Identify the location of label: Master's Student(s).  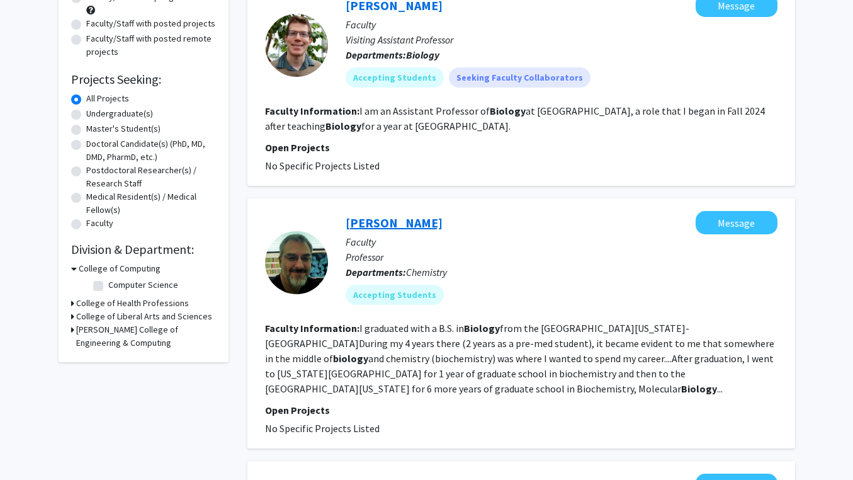
(123, 128).